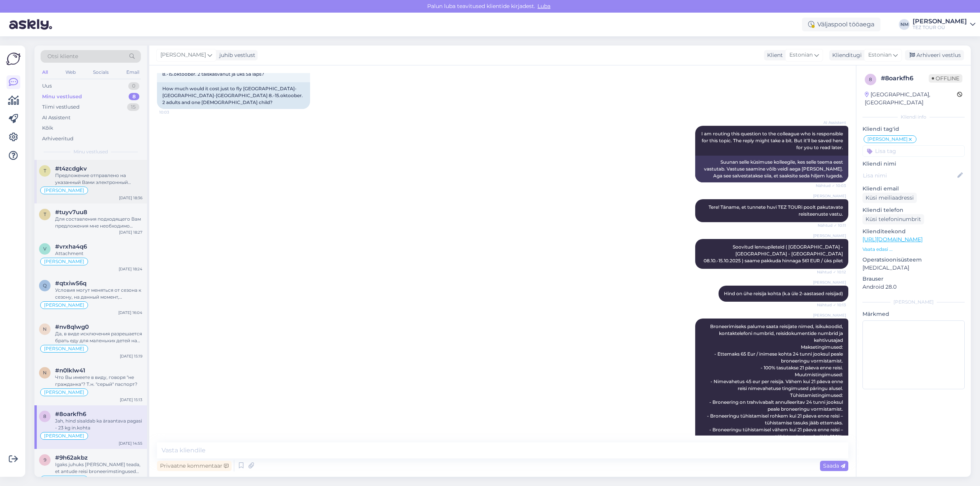 The width and height of the screenshot is (980, 486). What do you see at coordinates (71, 458) in the screenshot?
I see `span: #9h62akbz` at bounding box center [71, 458].